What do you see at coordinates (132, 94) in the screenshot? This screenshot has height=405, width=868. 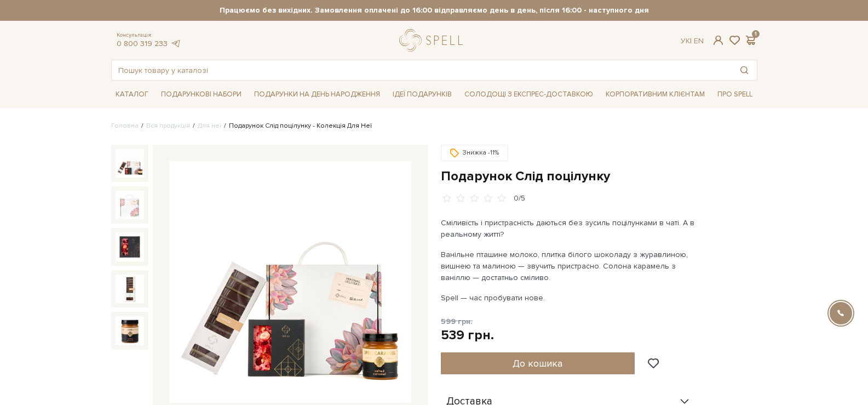 I see `a: Каталог` at bounding box center [132, 94].